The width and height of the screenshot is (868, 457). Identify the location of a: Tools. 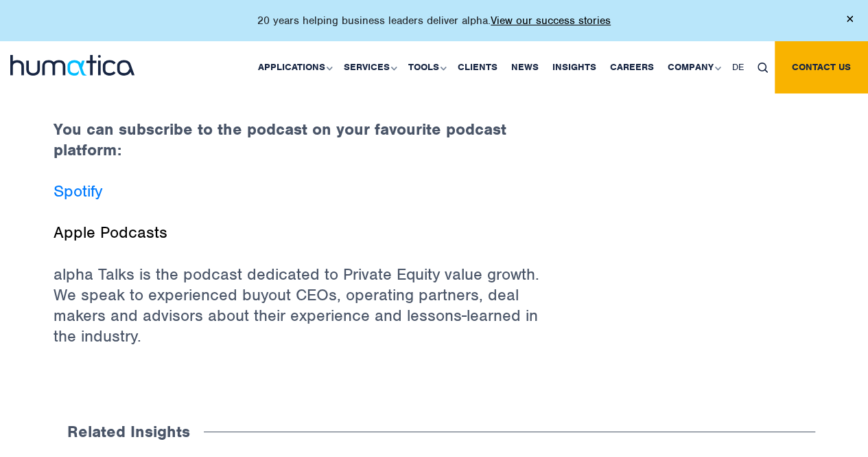
(426, 67).